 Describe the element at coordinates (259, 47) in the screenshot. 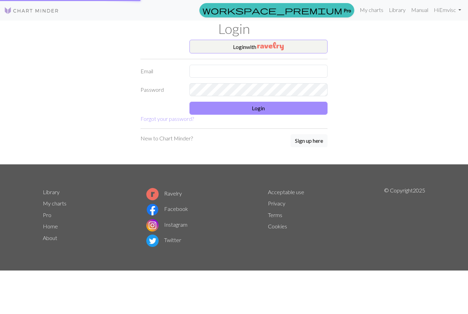

I see `button: Loginwith` at that location.